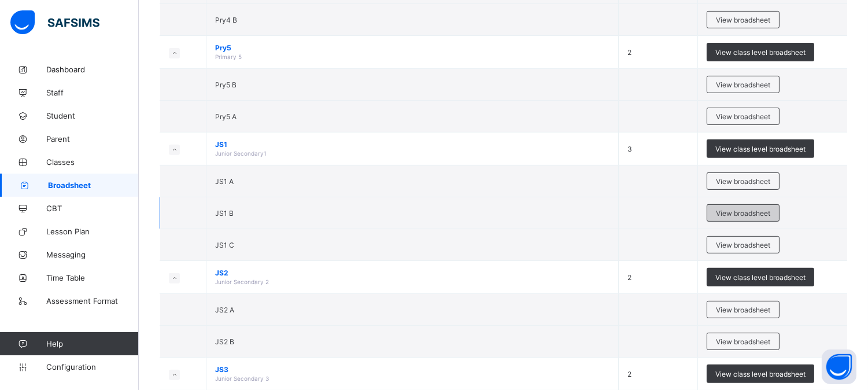 The width and height of the screenshot is (868, 390). What do you see at coordinates (224, 244) in the screenshot?
I see `span: JS1 C` at bounding box center [224, 244].